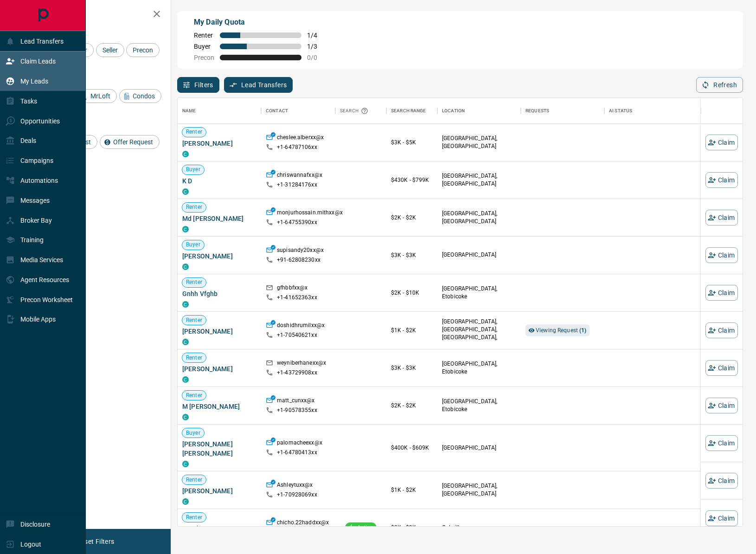  What do you see at coordinates (300, 251) in the screenshot?
I see `p: supisandy20xx@x` at bounding box center [300, 251].